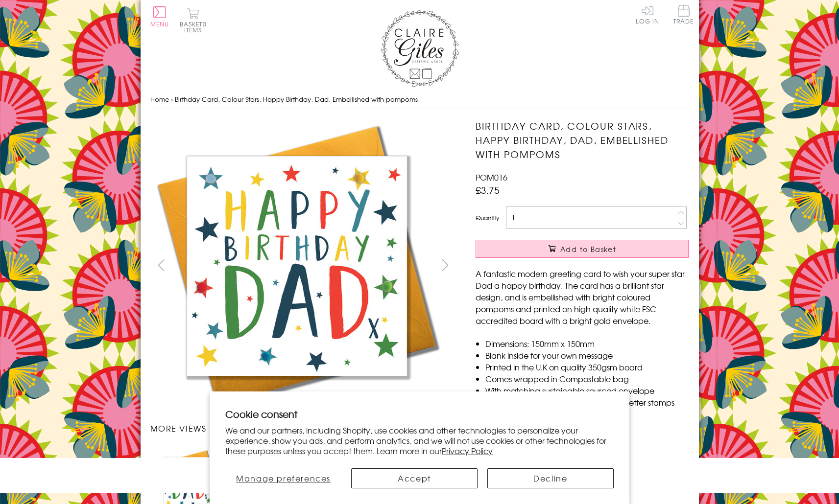 Image resolution: width=839 pixels, height=504 pixels. Describe the element at coordinates (684, 14) in the screenshot. I see `span: Trade` at that location.